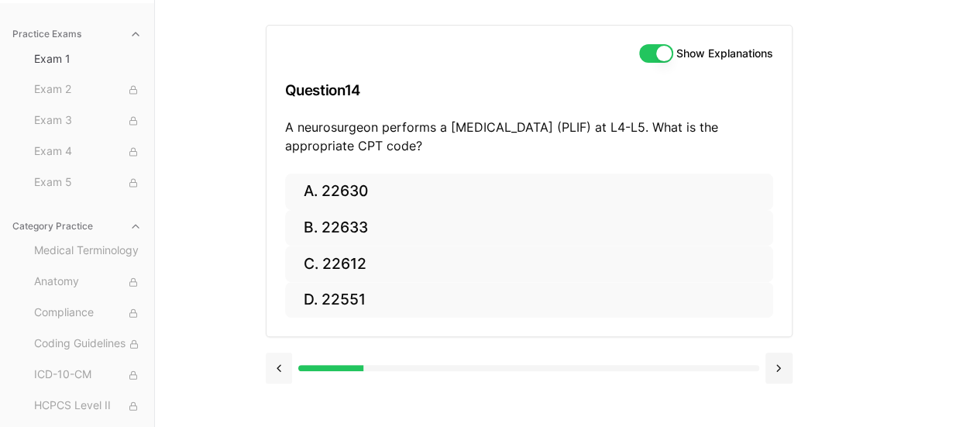 The height and width of the screenshot is (427, 980). What do you see at coordinates (88, 282) in the screenshot?
I see `span: Anatomy` at bounding box center [88, 282].